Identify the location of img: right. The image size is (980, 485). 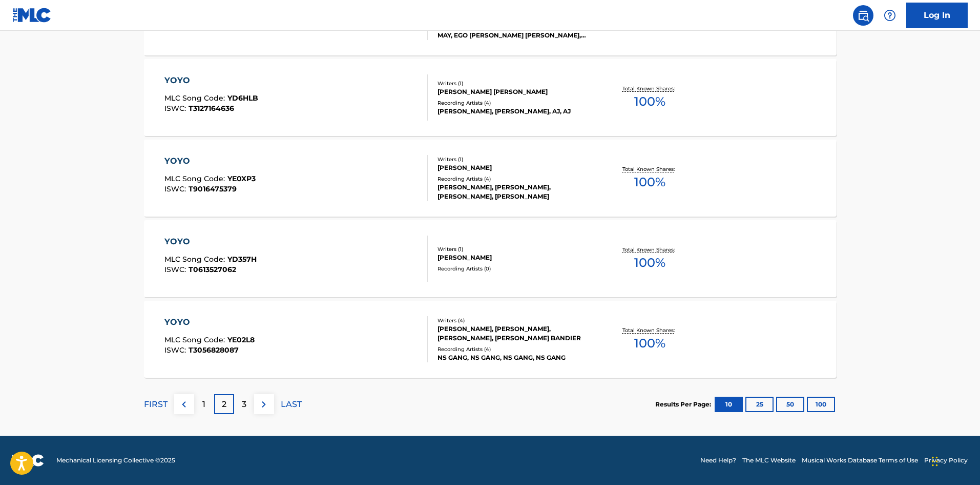
(264, 404).